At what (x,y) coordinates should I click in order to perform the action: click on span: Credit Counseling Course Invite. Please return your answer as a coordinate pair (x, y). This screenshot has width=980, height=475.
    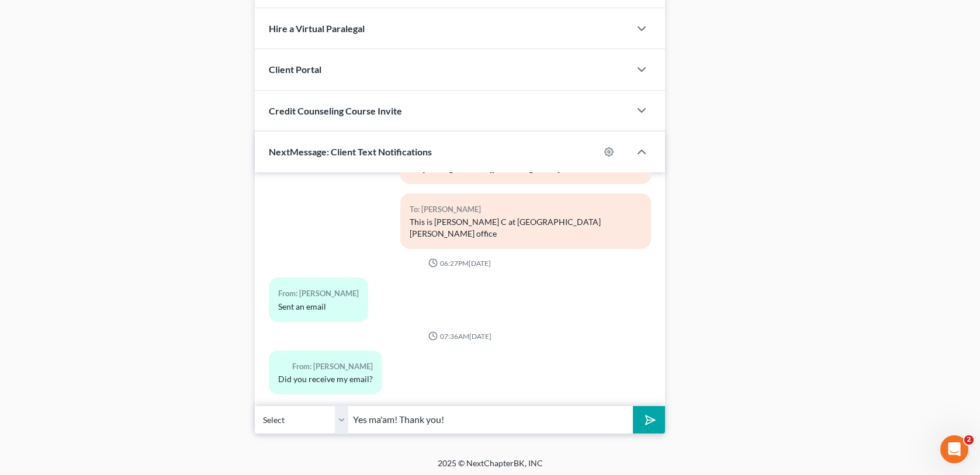
    Looking at the image, I should click on (335, 110).